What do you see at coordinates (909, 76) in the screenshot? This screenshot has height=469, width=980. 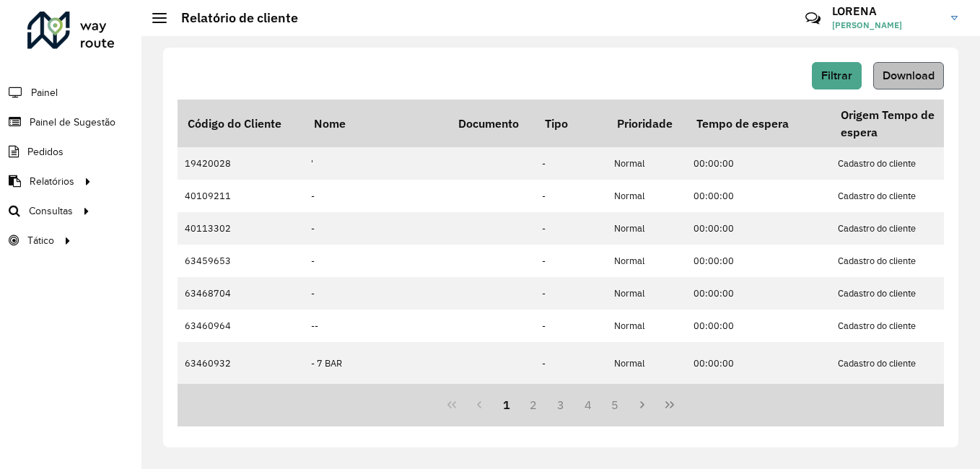 I see `button: Download` at bounding box center [909, 76].